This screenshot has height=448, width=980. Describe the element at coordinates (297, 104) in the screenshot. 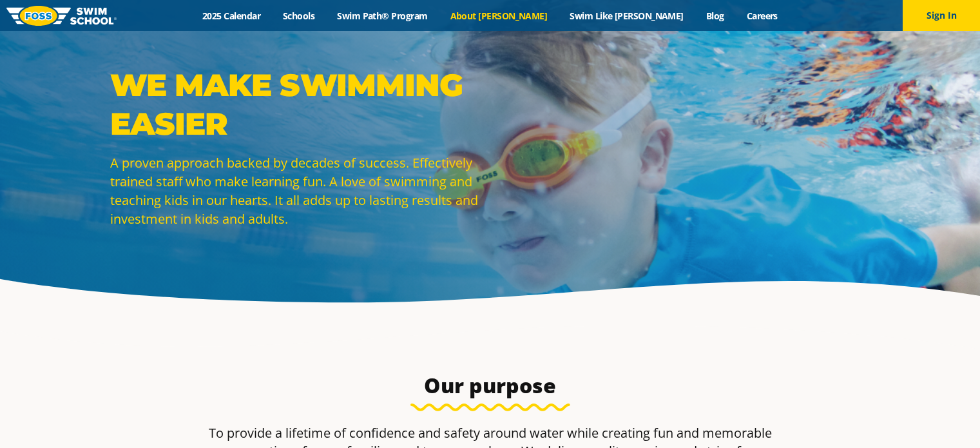

I see `p: WE MAKE SWIMMING EASIER` at that location.